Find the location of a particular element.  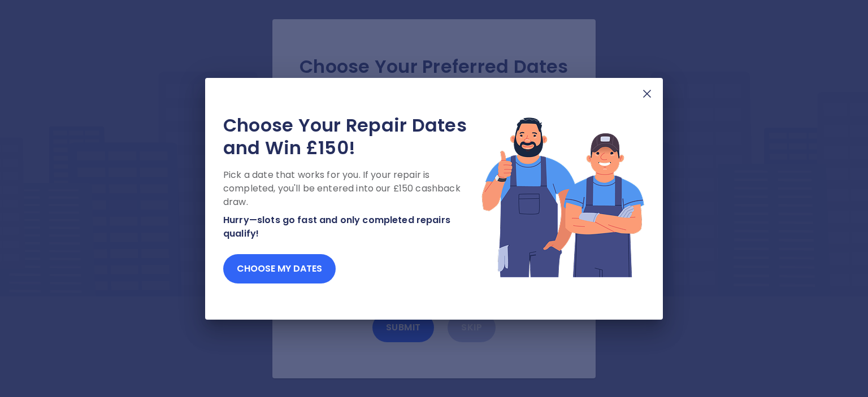

img: X Mark is located at coordinates (647, 94).